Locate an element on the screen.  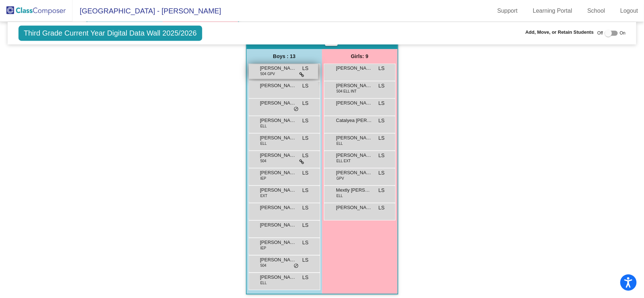
button: Print Students Details is located at coordinates (331, 40).